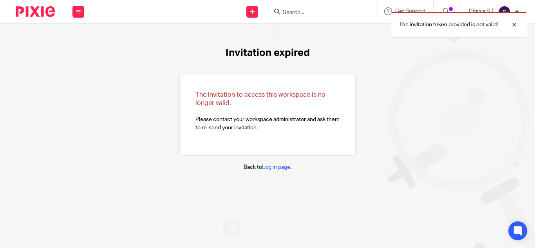  What do you see at coordinates (267, 53) in the screenshot?
I see `h1: Invitation expired` at bounding box center [267, 53].